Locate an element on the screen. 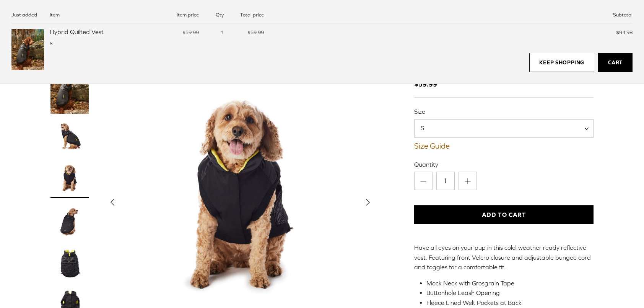 The width and height of the screenshot is (644, 308). div: Qty is located at coordinates (214, 15).